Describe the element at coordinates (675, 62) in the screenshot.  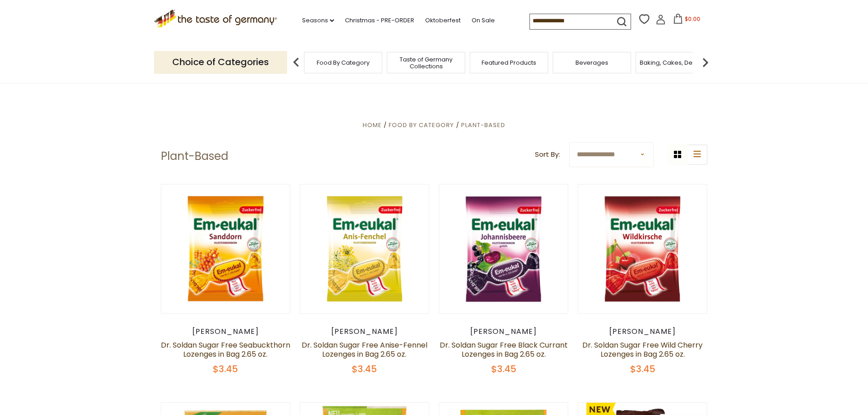
I see `a: Baking, Cakes, Desserts` at that location.